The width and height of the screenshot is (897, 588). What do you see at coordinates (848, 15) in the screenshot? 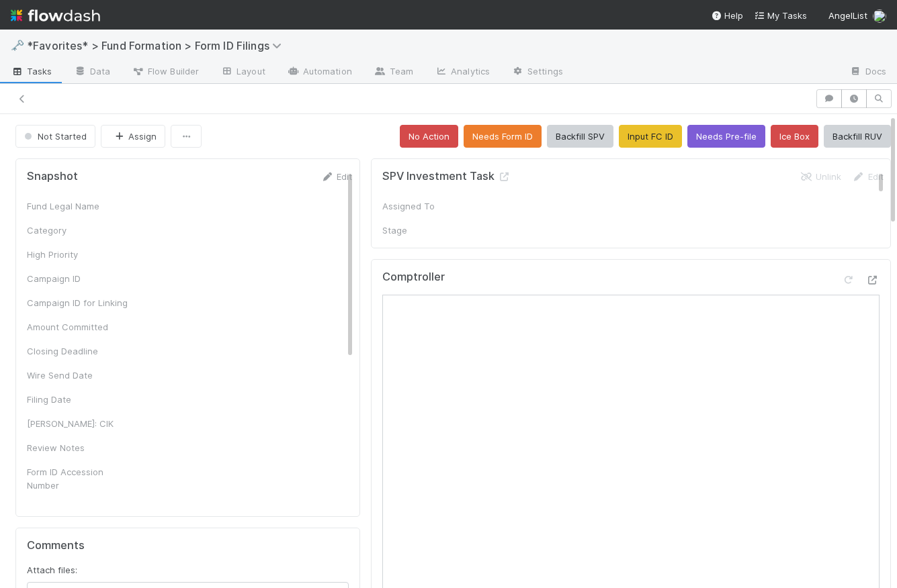
I see `span: AngelList` at bounding box center [848, 15].